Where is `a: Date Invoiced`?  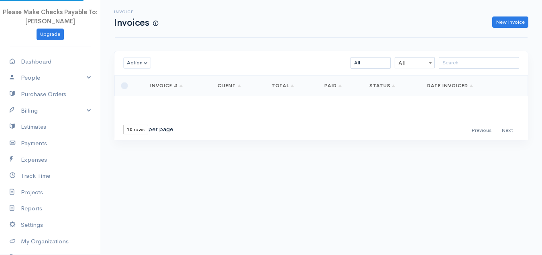 a: Date Invoiced is located at coordinates (450, 86).